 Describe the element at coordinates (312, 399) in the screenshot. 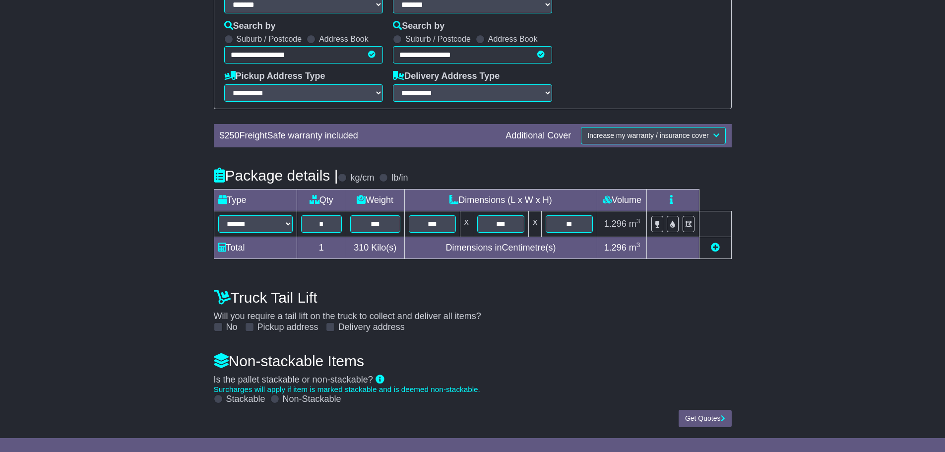

I see `label: Non-Stackable` at that location.